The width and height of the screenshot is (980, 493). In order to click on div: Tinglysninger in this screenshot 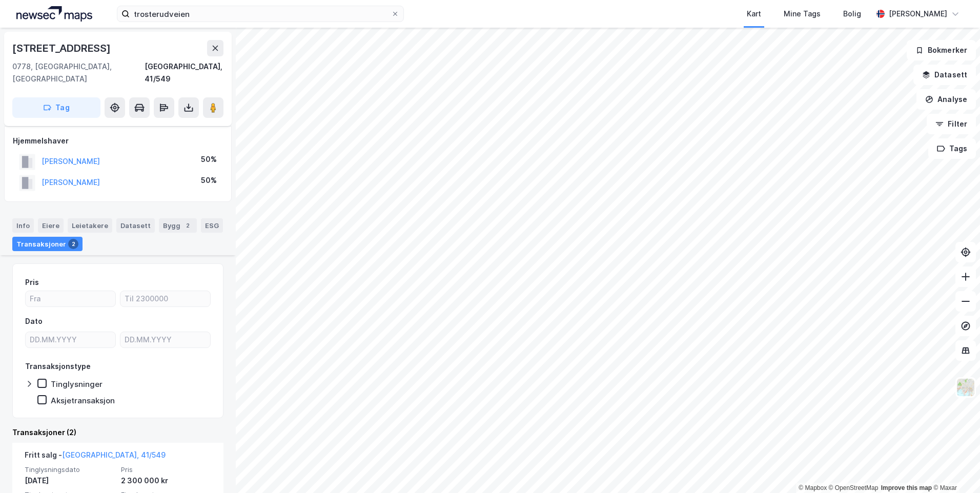, I will do `click(76, 384)`.